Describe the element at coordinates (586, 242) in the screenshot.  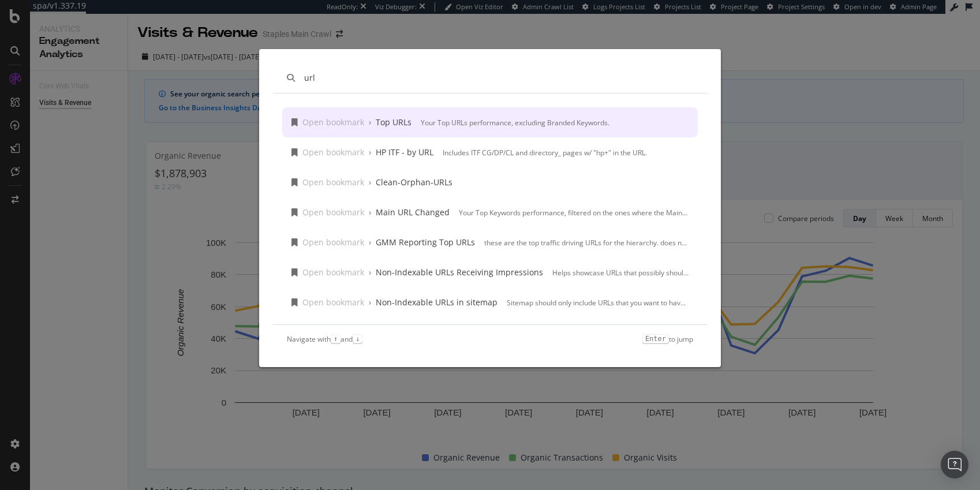
I see `div: these are the top traffic driving URLs for the hierarchy. does not include marketing pages, store...` at that location.